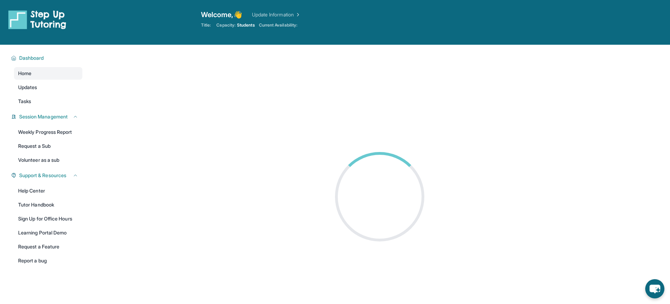 The height and width of the screenshot is (304, 670). I want to click on a: Home, so click(48, 73).